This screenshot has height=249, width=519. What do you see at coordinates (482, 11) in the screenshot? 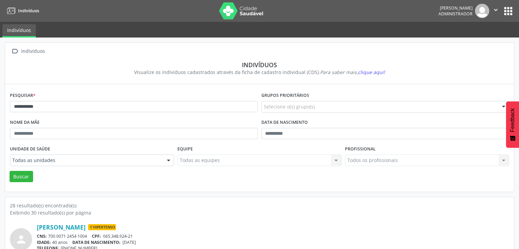
I see `img: img` at bounding box center [482, 11].